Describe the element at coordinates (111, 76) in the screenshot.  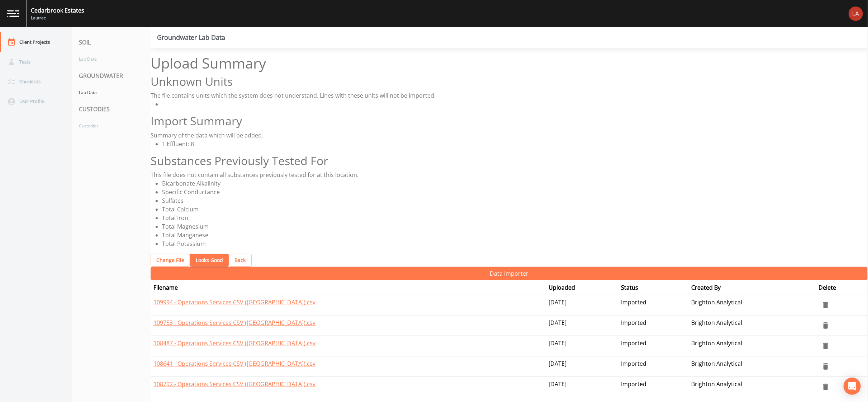
I see `div: GROUNDWATER` at that location.